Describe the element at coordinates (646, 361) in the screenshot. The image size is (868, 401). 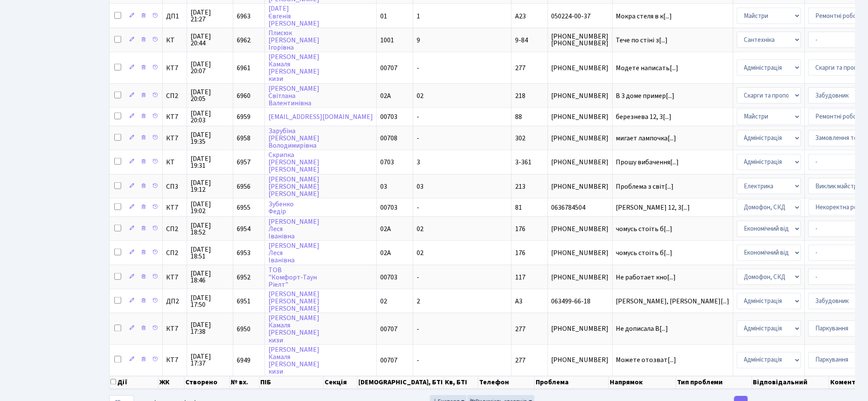
I see `span: Можете отозват[...]` at that location.